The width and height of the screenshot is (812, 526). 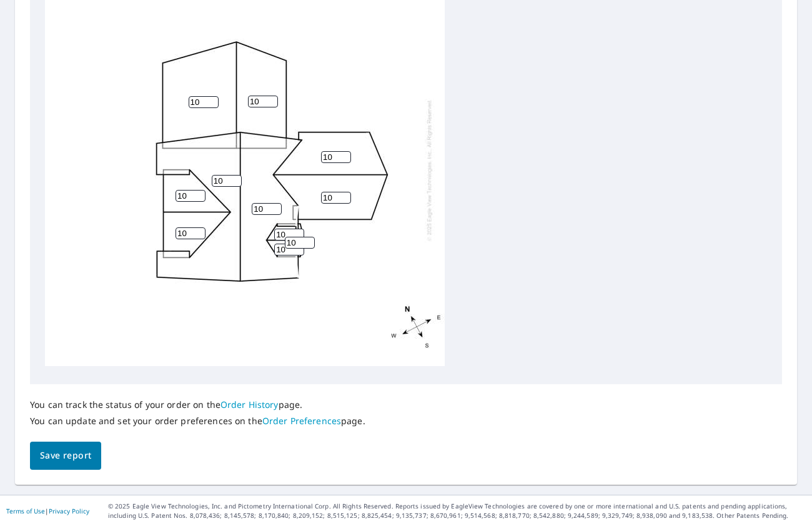 What do you see at coordinates (66, 455) in the screenshot?
I see `button: Save report` at bounding box center [66, 455].